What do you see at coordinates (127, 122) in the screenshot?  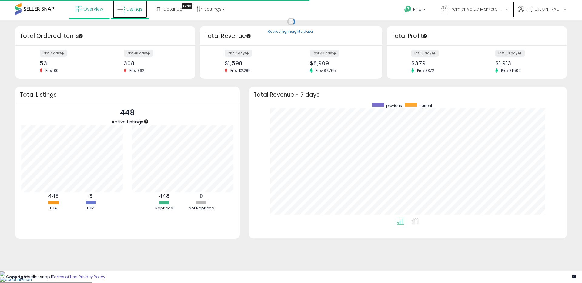 I see `span: Active Listings` at bounding box center [127, 122].